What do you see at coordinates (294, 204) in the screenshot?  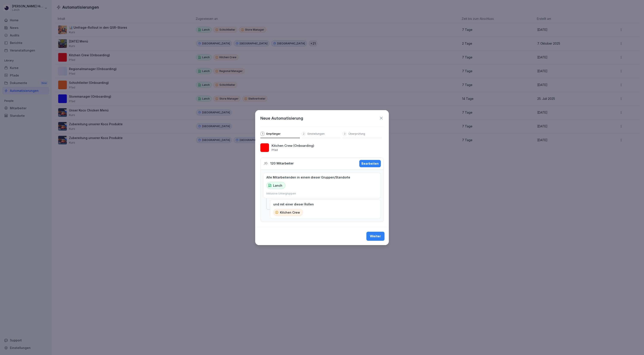 I see `p: und mit einer dieser Rollen` at bounding box center [294, 204].